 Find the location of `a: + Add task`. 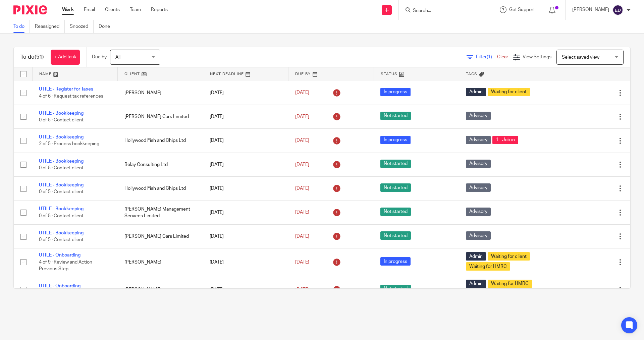

a: + Add task is located at coordinates (65, 57).